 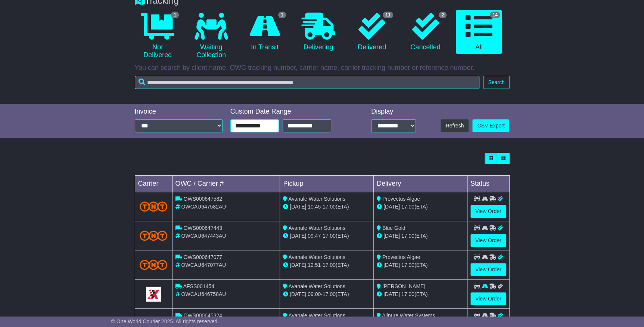 What do you see at coordinates (314, 265) in the screenshot?
I see `span: 12:51` at bounding box center [314, 265].